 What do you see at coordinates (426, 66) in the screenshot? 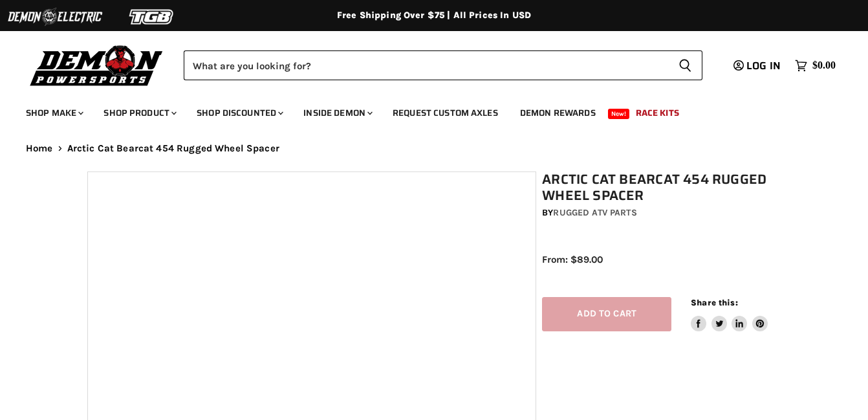
I see `input: Search` at bounding box center [426, 66].